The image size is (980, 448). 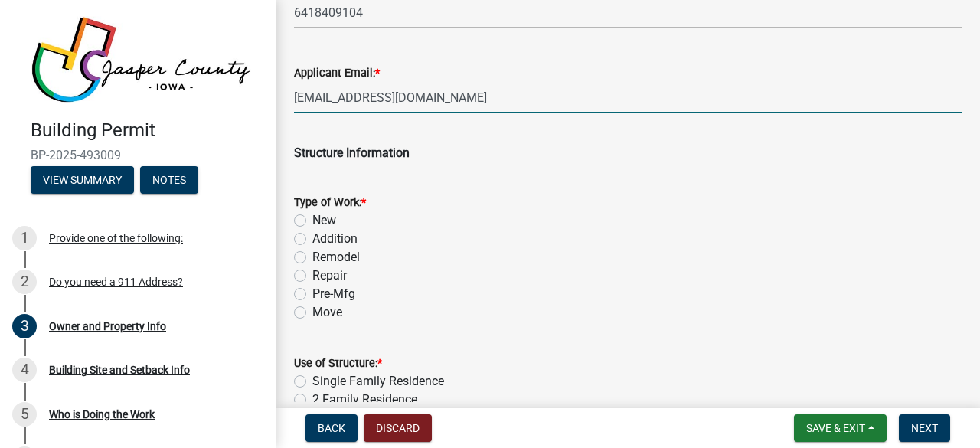 What do you see at coordinates (332, 428) in the screenshot?
I see `span: Back` at bounding box center [332, 428].